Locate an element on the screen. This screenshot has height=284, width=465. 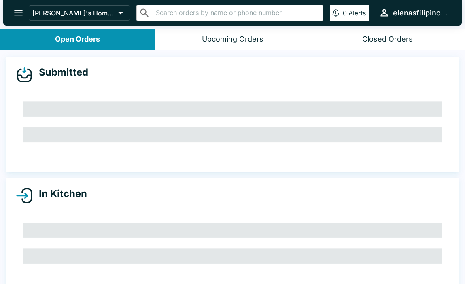
h4: In Kitchen is located at coordinates (60, 194).